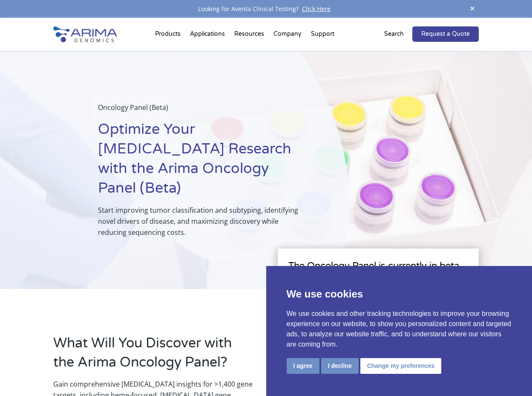 This screenshot has width=532, height=396. I want to click on p: Oncology Panel (Beta), so click(202, 111).